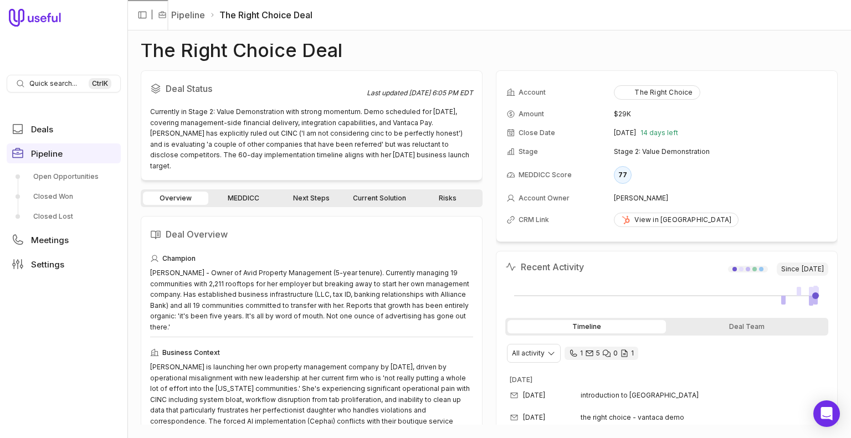 Image resolution: width=851 pixels, height=438 pixels. What do you see at coordinates (544, 267) in the screenshot?
I see `h2: Recent Activity` at bounding box center [544, 267].